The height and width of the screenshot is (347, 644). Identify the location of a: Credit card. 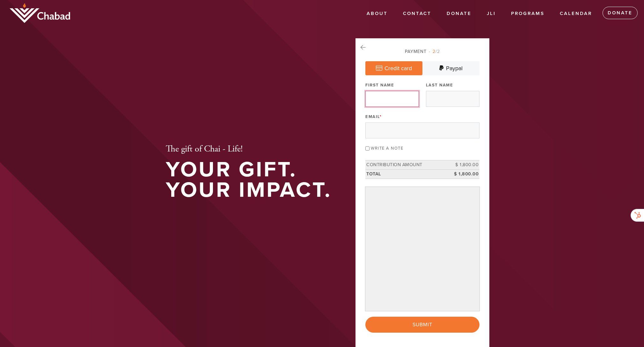
(394, 68).